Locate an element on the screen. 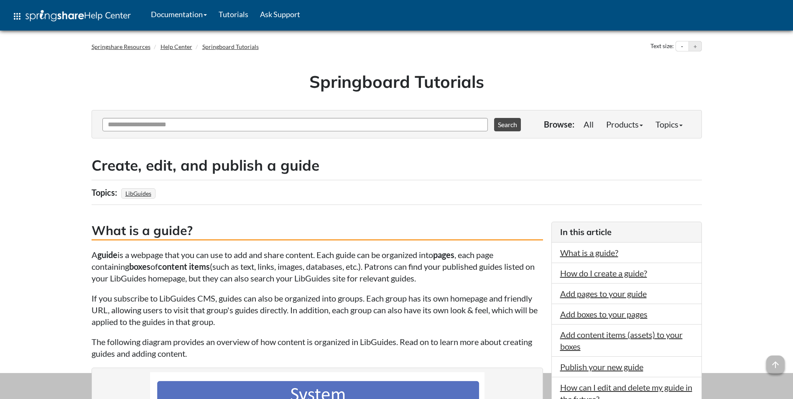 The width and height of the screenshot is (793, 399). a: Add content items (assets) to your boxes is located at coordinates (621, 340).